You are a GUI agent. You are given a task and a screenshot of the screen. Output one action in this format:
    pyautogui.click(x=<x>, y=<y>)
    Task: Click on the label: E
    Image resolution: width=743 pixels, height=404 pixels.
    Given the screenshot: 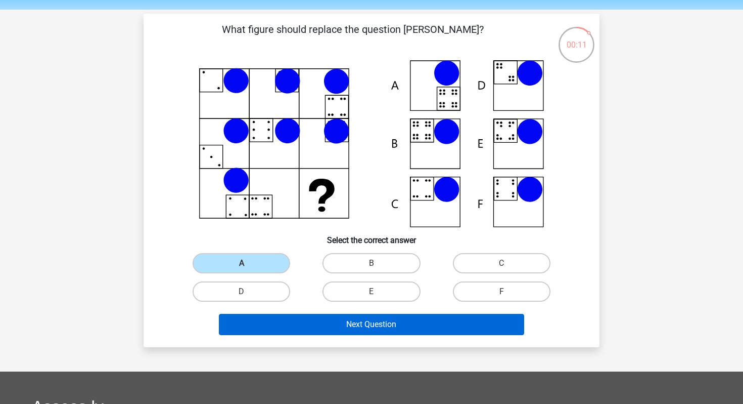 What is the action you would take?
    pyautogui.click(x=371, y=291)
    